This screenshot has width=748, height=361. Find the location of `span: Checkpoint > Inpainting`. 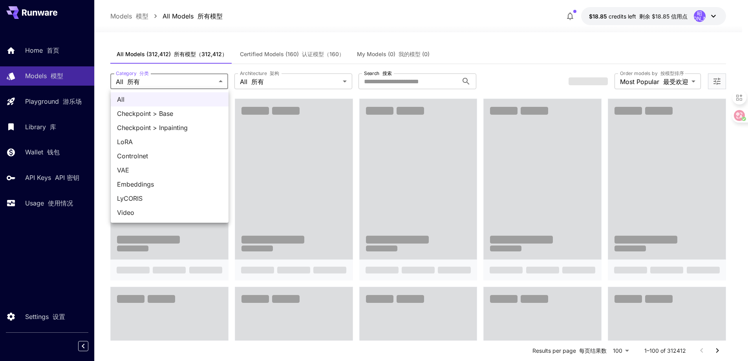

span: Checkpoint > Inpainting is located at coordinates (170, 128).